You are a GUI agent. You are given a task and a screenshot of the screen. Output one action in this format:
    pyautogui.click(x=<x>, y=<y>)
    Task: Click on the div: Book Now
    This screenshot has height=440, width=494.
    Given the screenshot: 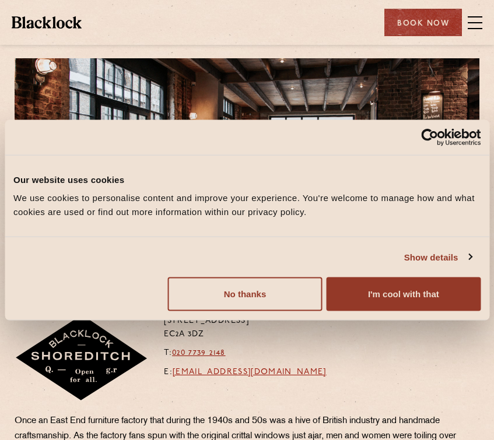 What is the action you would take?
    pyautogui.click(x=423, y=22)
    